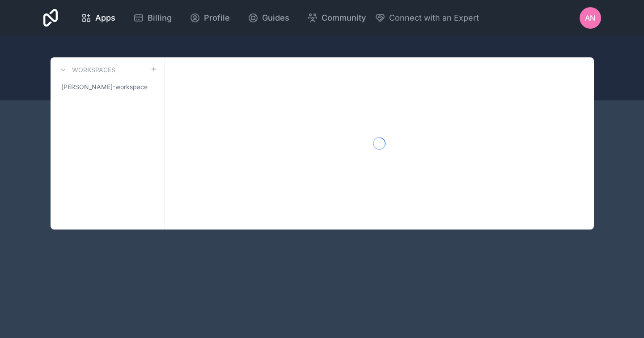 This screenshot has width=644, height=338. What do you see at coordinates (210, 18) in the screenshot?
I see `a: Profile` at bounding box center [210, 18].